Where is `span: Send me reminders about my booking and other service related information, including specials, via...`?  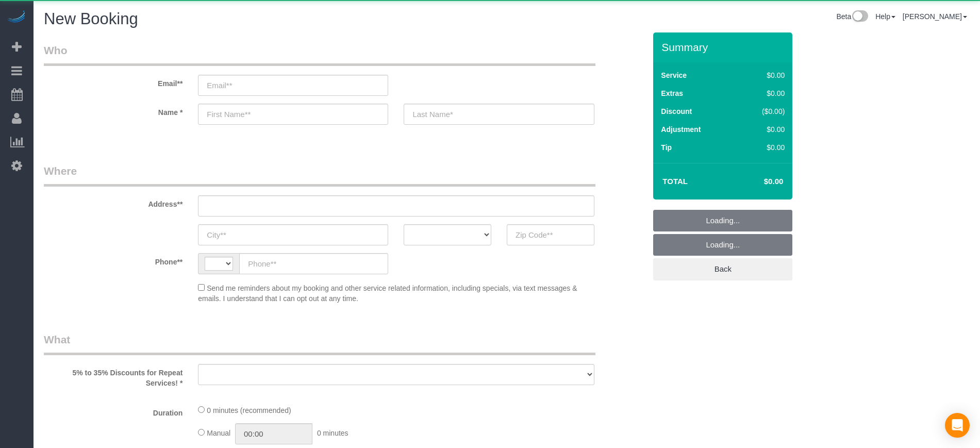 span: Send me reminders about my booking and other service related information, including specials, via... is located at coordinates (387, 293).